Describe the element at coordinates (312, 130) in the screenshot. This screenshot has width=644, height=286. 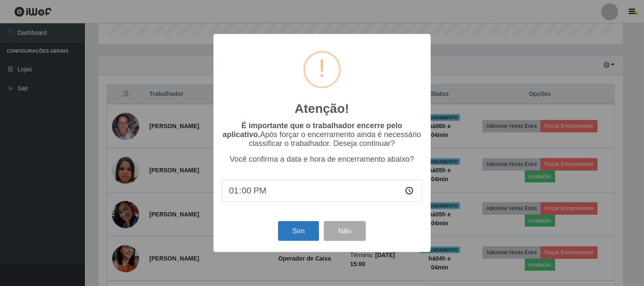
I see `b: É importante que o trabalhador encerre pelo aplicativo.` at that location.